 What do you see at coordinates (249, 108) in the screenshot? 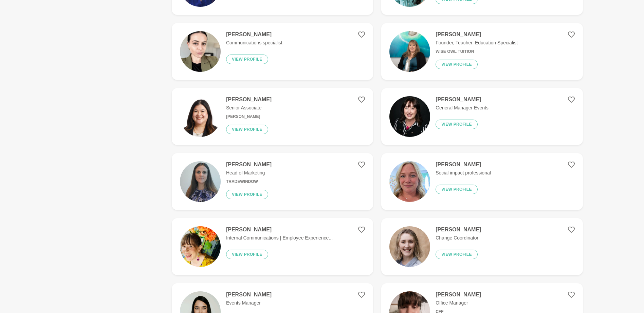
I see `p: Senior Associate` at bounding box center [249, 108].